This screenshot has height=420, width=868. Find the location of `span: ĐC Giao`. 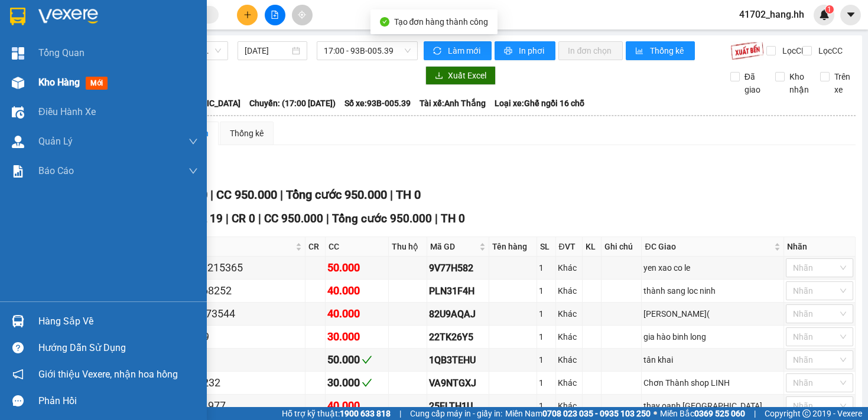

span: ĐC Giao is located at coordinates (708, 247).